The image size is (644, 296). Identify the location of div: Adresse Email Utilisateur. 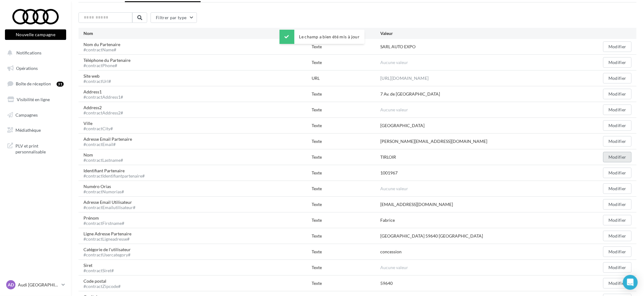
(112, 205).